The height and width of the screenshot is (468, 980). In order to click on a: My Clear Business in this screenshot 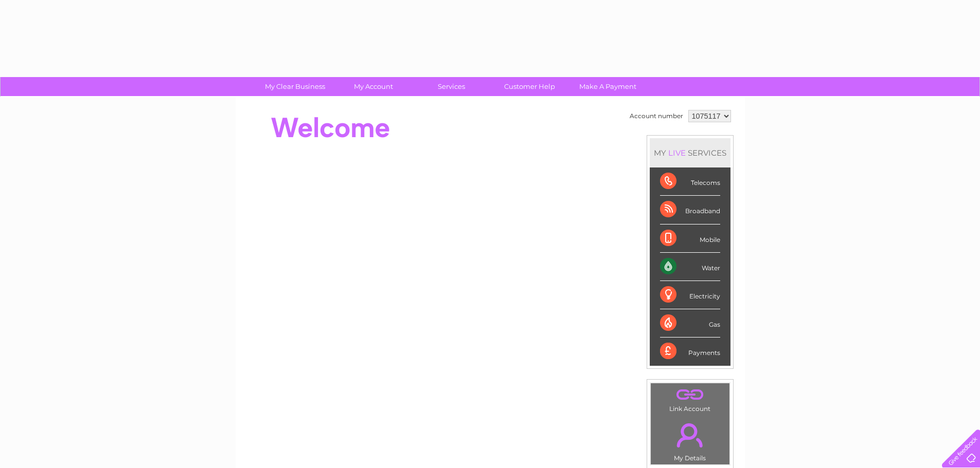, I will do `click(295, 86)`.